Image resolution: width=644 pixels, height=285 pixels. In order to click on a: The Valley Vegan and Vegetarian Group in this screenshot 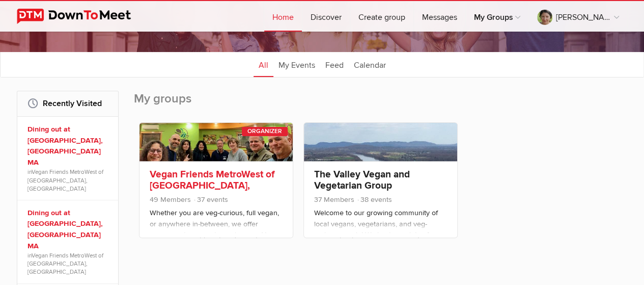, I will do `click(362, 180)`.